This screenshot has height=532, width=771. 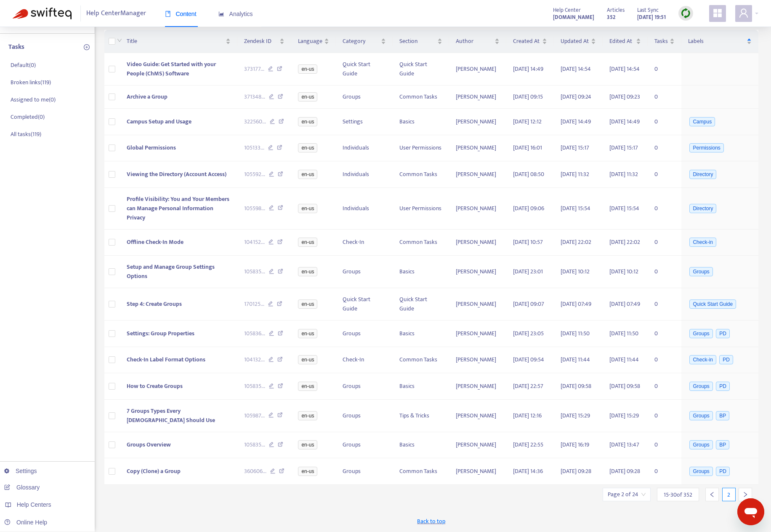 I want to click on th: Edited At, so click(x=625, y=41).